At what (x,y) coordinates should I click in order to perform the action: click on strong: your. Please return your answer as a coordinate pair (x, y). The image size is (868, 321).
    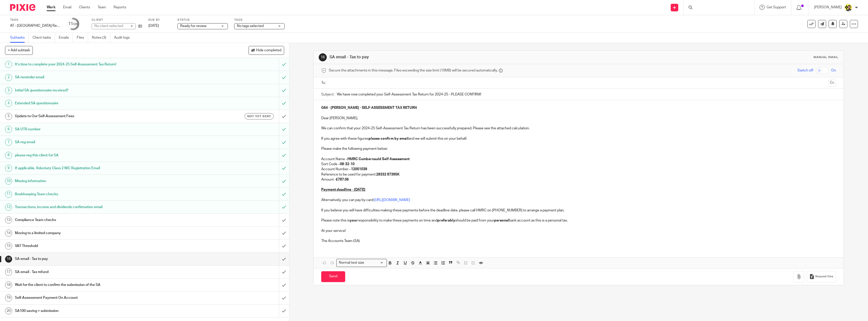
    Looking at the image, I should click on (353, 221).